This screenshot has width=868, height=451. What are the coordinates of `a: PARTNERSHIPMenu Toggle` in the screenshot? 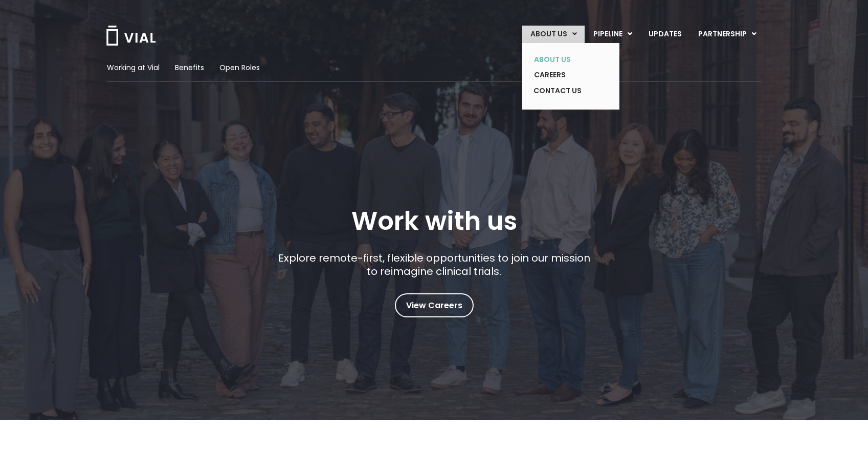 It's located at (727, 34).